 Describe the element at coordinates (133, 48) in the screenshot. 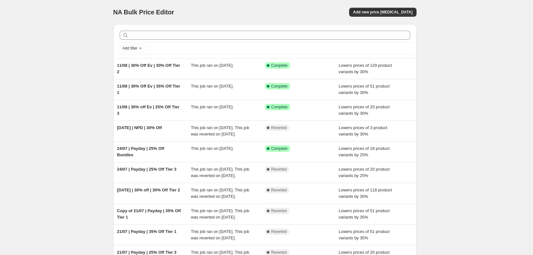

I see `button: Add filter` at that location.